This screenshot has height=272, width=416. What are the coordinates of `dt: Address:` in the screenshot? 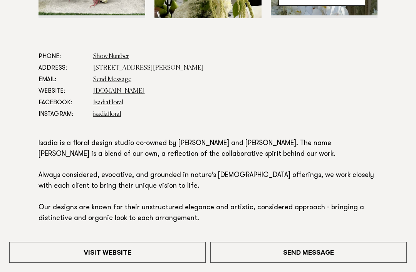 It's located at (63, 68).